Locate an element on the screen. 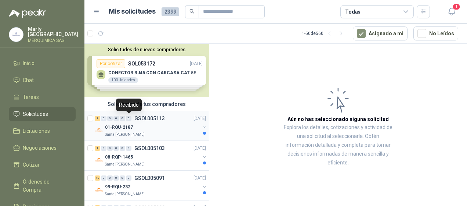  span: Licitaciones is located at coordinates (36, 131).